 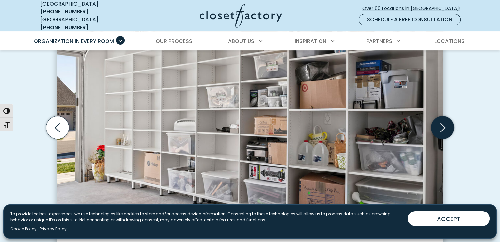 I want to click on span: Organization in Every Room, so click(x=74, y=41).